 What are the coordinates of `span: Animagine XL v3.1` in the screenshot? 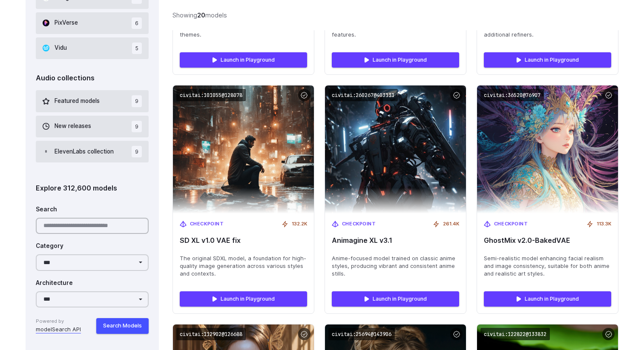 It's located at (395, 240).